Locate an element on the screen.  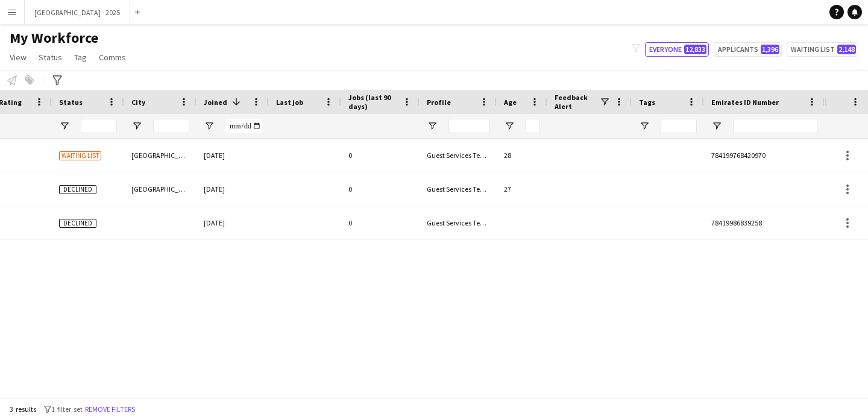
div: 27 is located at coordinates (522, 189).